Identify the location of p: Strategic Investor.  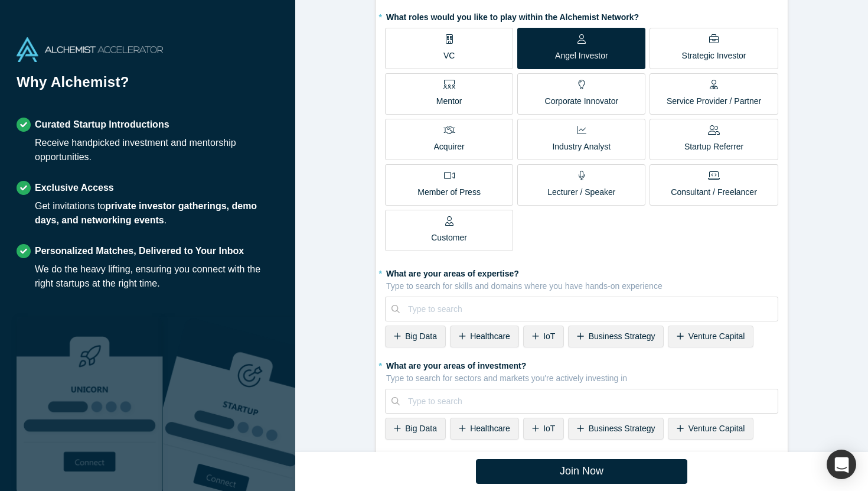
(714, 55).